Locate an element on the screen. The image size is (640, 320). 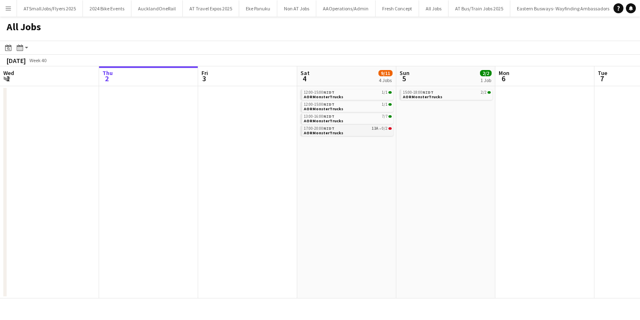
div: 13:00-16:00NZDT7/7AORMonsterTrucks is located at coordinates (347, 119).